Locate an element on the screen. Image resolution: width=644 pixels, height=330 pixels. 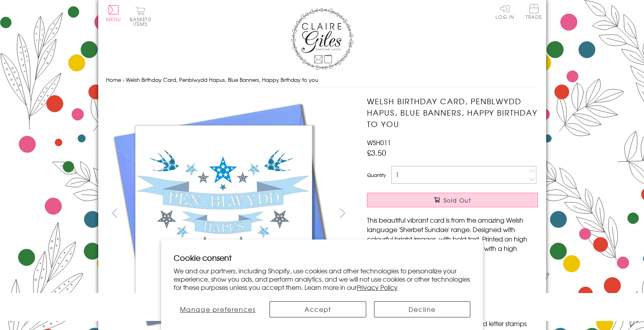
button: Sold Out is located at coordinates (452, 200).